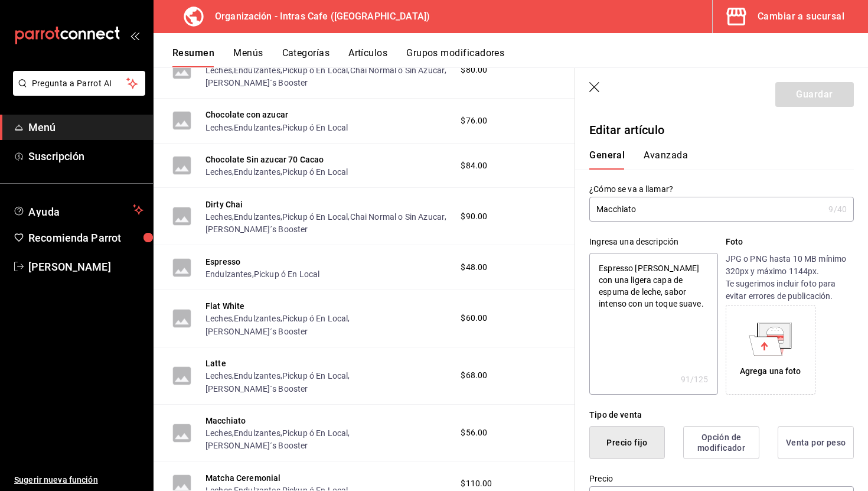  I want to click on span: Pregunta a Parrot AI, so click(79, 83).